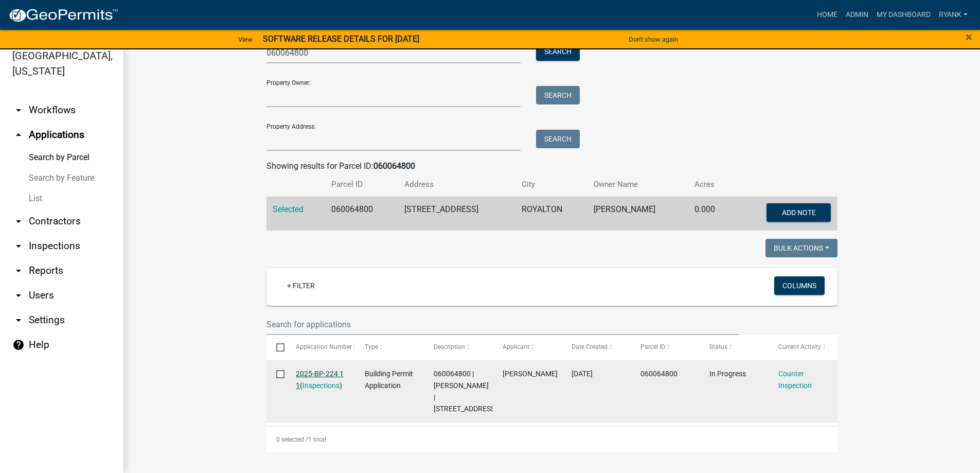 Image resolution: width=980 pixels, height=473 pixels. I want to click on a: Inspections, so click(321, 385).